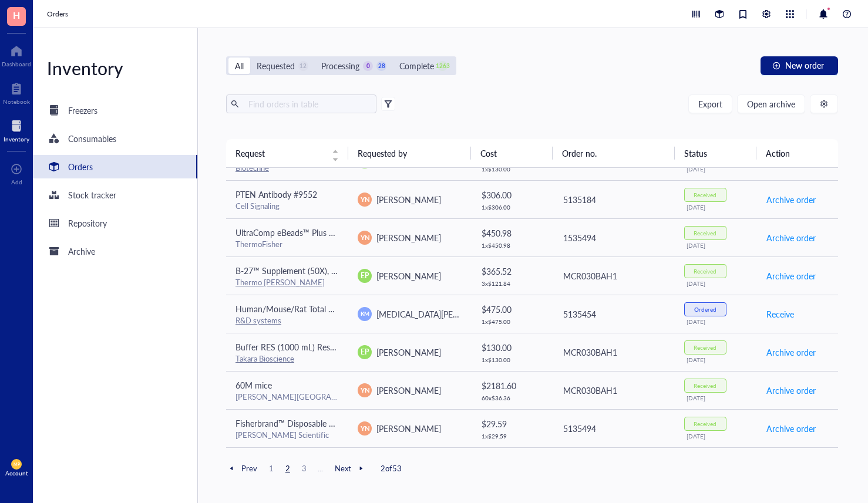  I want to click on td: 5135454, so click(614, 314).